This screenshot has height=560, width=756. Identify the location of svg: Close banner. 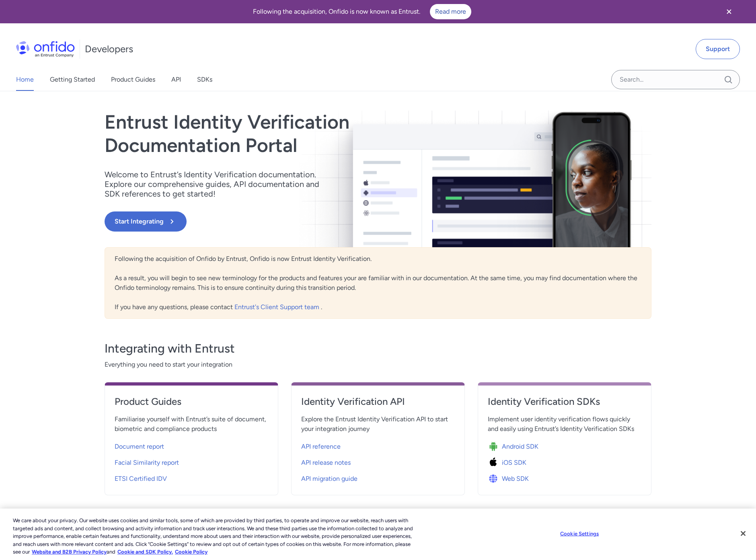
(729, 12).